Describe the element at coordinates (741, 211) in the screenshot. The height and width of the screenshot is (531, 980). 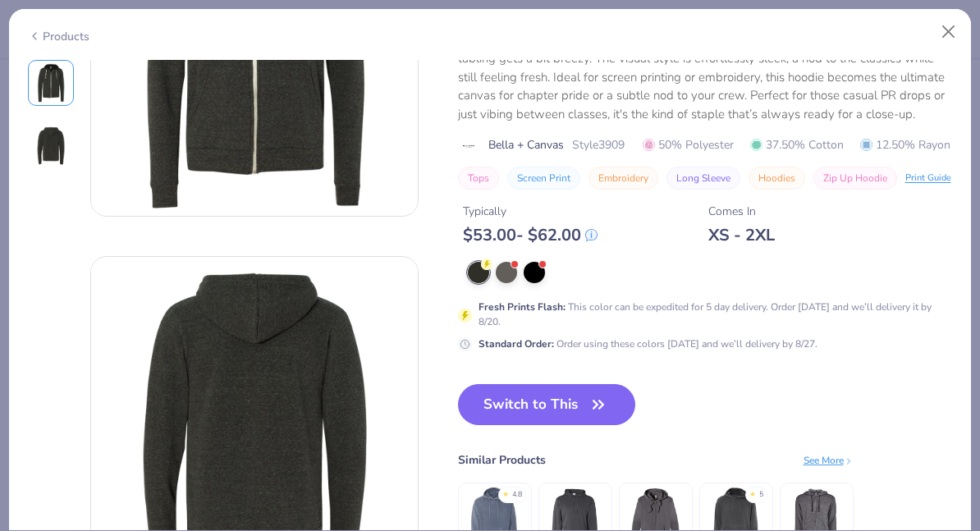
I see `div: Comes In` at that location.